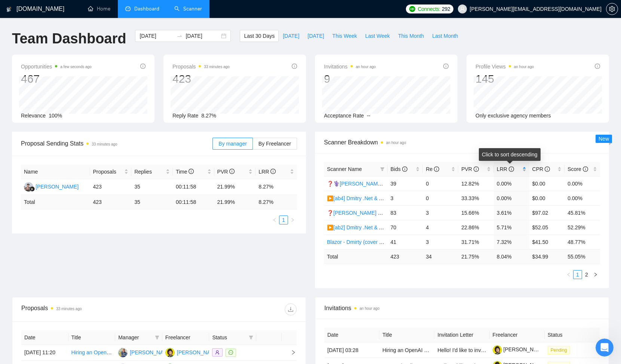 This screenshot has width=621, height=364. What do you see at coordinates (572, 335) in the screenshot?
I see `th: Status` at bounding box center [572, 335].